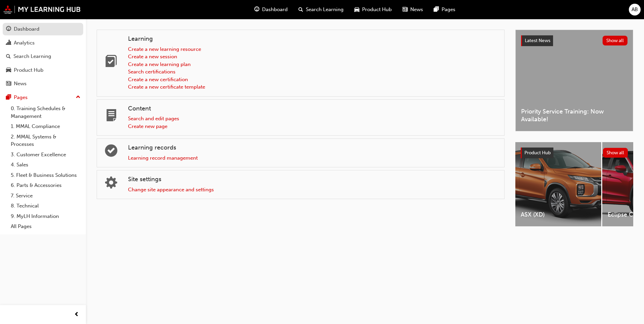  What do you see at coordinates (24, 43) in the screenshot?
I see `div: Analytics` at bounding box center [24, 43].